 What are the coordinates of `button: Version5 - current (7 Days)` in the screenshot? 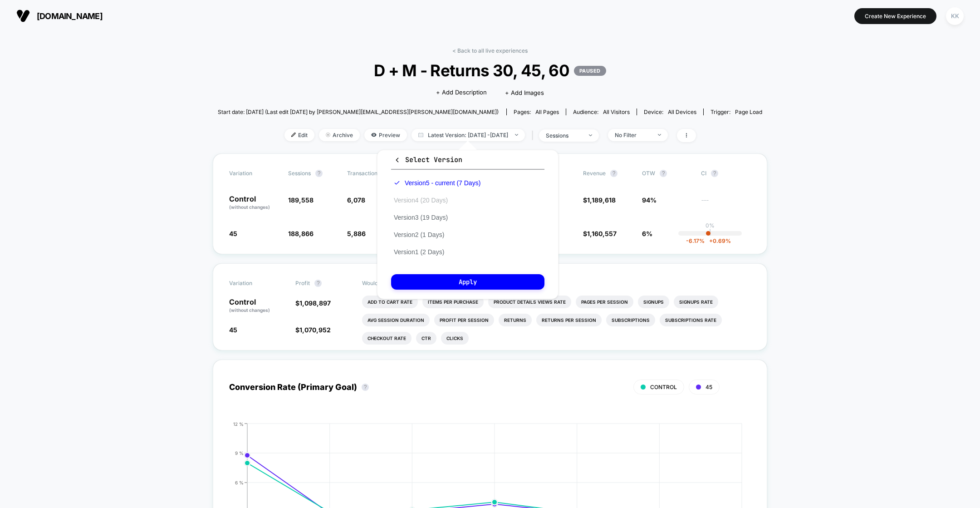 It's located at (437, 183).